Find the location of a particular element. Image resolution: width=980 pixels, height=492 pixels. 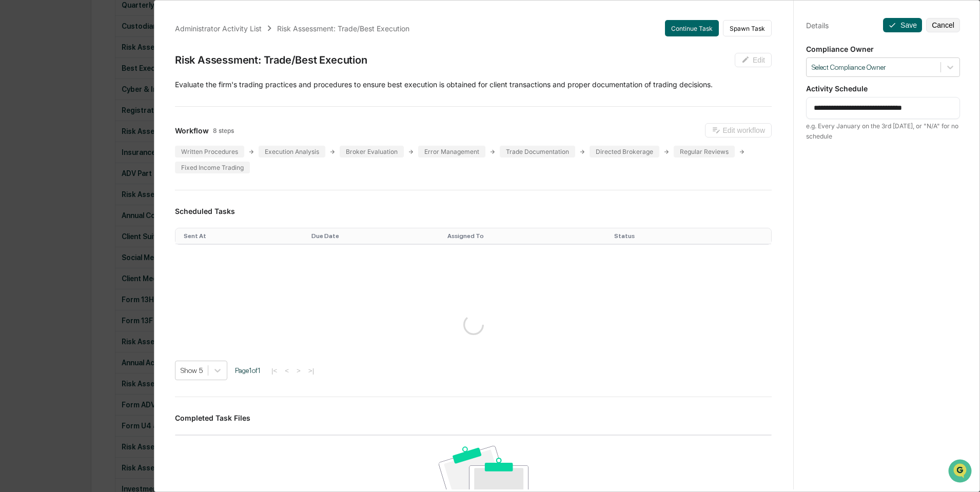

div: Trade Documentation is located at coordinates (538, 152).